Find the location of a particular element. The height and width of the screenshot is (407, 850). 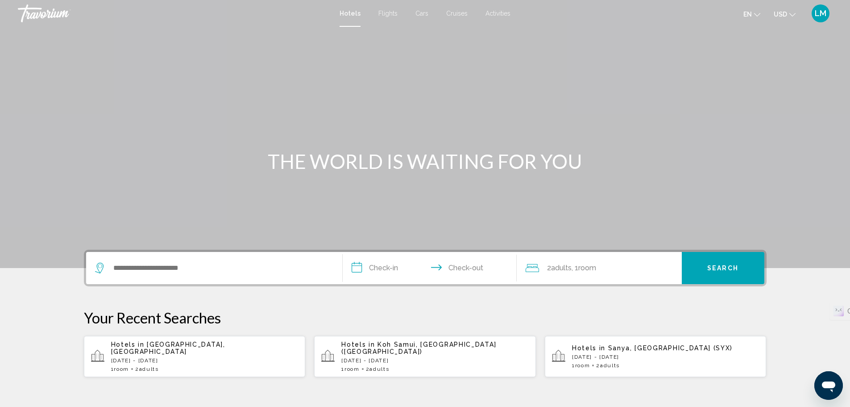

button: Change language is located at coordinates (752, 14).